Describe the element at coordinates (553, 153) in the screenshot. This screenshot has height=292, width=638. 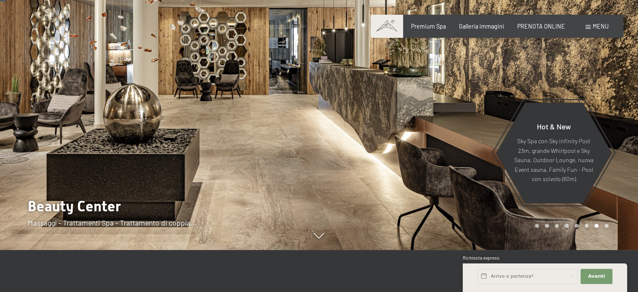
I see `a: Hot & New Sky Spa con Sky infinity Pool 23m, grande Whirlpool e Sky Sauna, Outdoor Lounge, nuova ...` at that location.